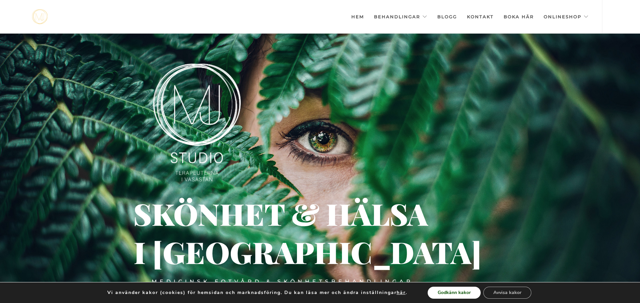  Describe the element at coordinates (507, 293) in the screenshot. I see `button: Avvisa kakor` at that location.